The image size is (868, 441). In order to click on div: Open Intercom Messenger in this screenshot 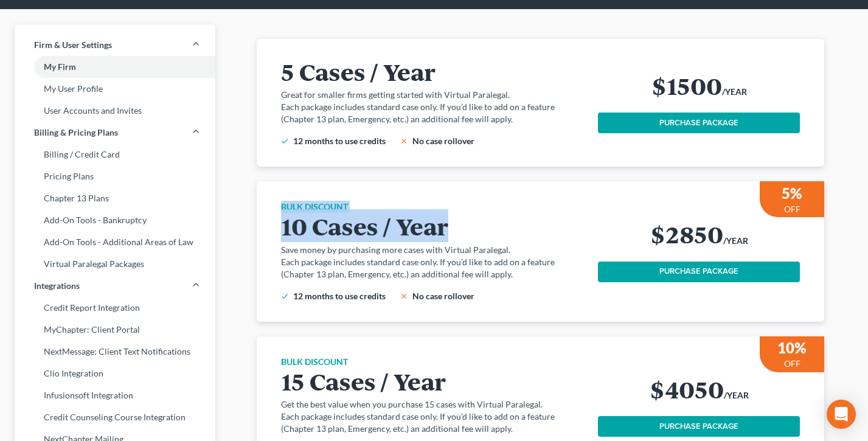, I will do `click(841, 414)`.